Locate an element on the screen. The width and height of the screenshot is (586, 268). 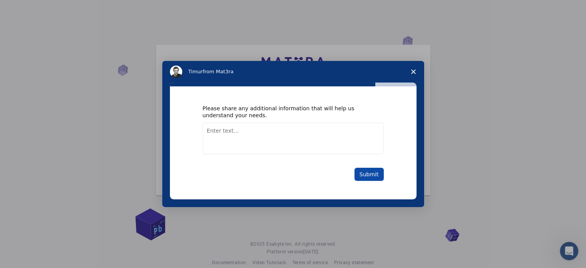
img: Profile image for Timur is located at coordinates (176, 72).